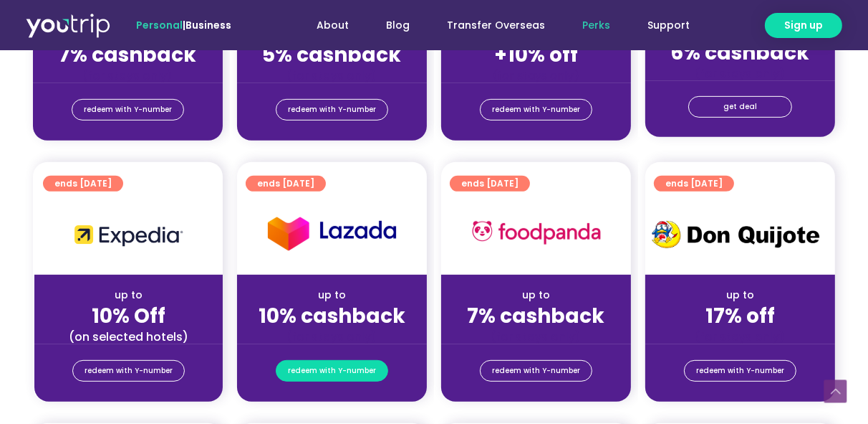  I want to click on span: Sign up, so click(804, 25).